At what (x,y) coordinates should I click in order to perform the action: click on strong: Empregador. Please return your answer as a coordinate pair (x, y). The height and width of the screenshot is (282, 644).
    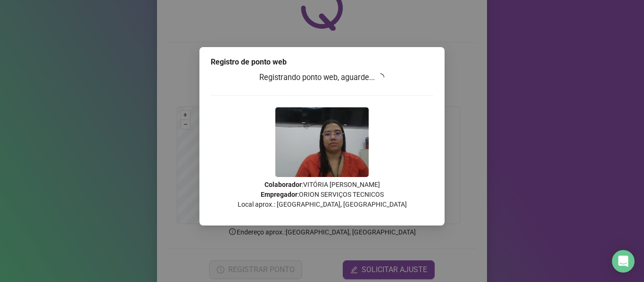
    Looking at the image, I should click on (279, 194).